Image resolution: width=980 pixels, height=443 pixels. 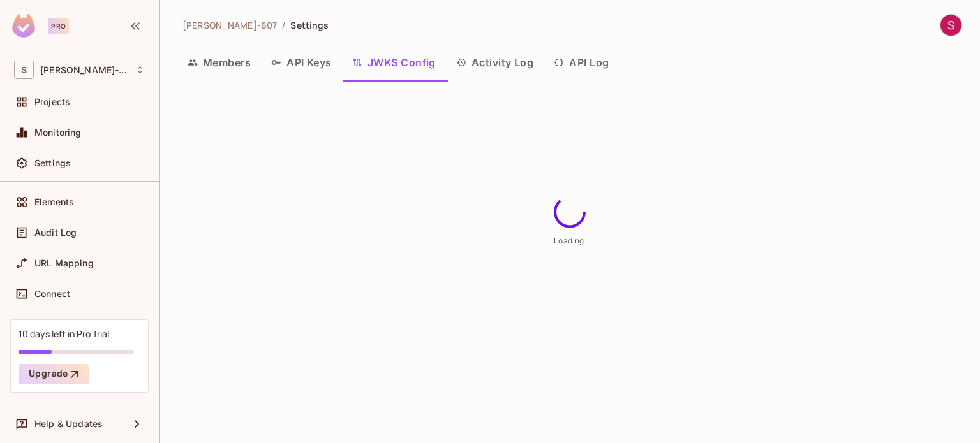 What do you see at coordinates (54, 202) in the screenshot?
I see `span: Elements` at bounding box center [54, 202].